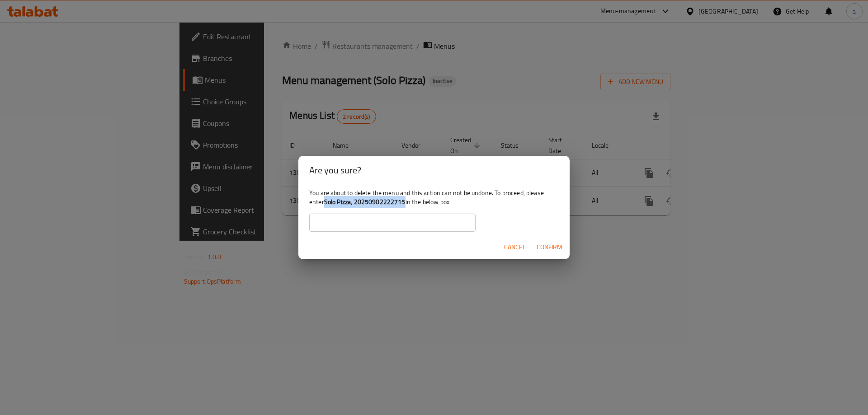 This screenshot has width=868, height=415. I want to click on button: Cancel, so click(515, 247).